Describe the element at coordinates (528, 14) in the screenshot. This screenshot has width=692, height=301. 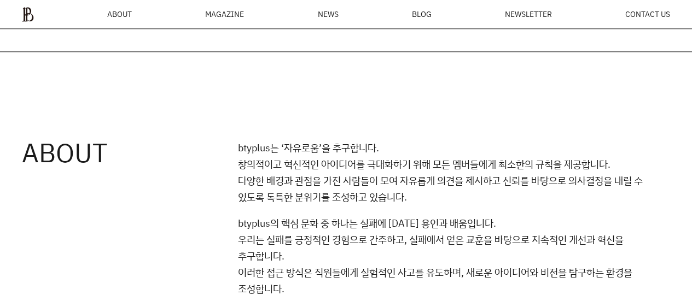
I see `a: NEWSLETTER` at that location.